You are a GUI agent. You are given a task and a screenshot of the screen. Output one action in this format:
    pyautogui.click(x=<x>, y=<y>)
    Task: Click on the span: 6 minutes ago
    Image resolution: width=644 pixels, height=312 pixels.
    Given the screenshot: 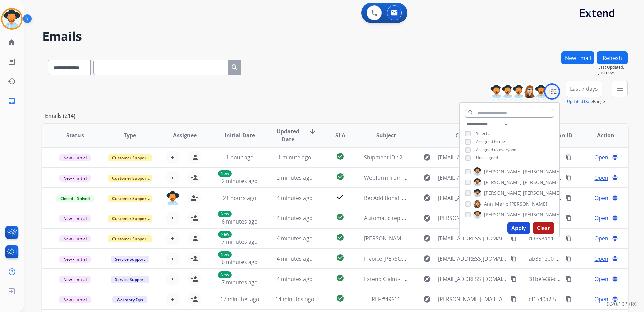 What is the action you would take?
    pyautogui.click(x=240, y=262)
    